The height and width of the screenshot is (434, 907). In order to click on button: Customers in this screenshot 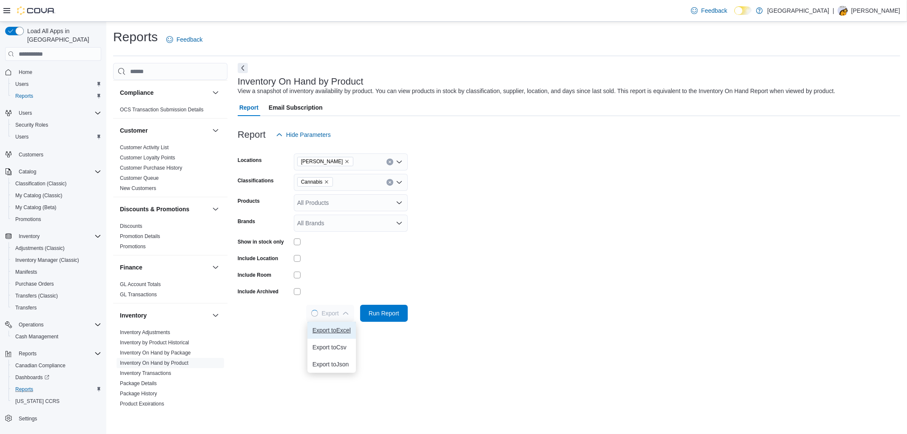, I will do `click(53, 154)`.